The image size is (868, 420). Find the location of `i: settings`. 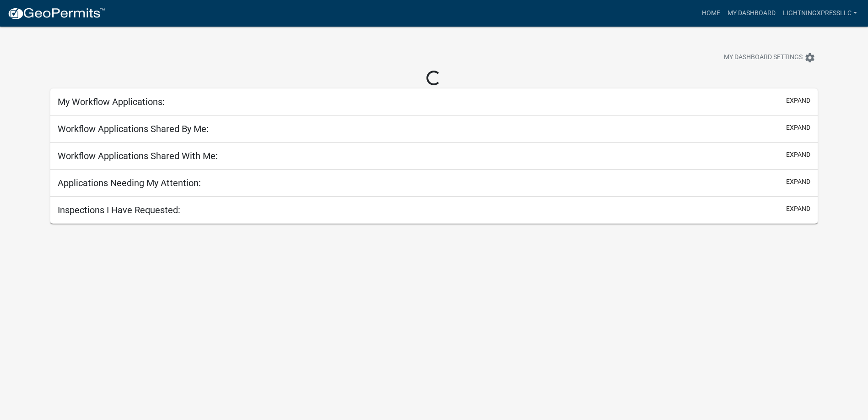

i: settings is located at coordinates (810, 58).